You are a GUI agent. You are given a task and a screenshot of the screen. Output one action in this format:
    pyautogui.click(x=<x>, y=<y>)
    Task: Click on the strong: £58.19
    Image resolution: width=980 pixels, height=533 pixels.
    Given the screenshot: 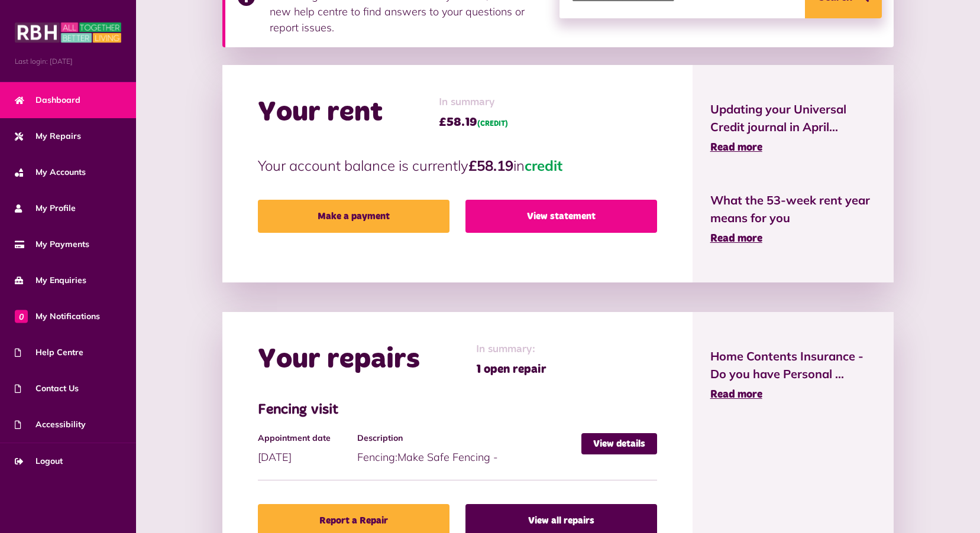 What is the action you would take?
    pyautogui.click(x=491, y=166)
    